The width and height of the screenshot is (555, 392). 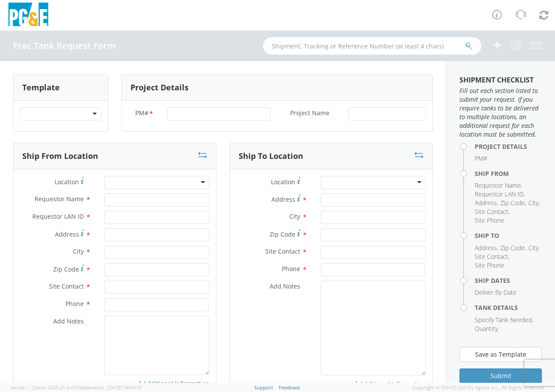 What do you see at coordinates (504, 320) in the screenshot?
I see `span: Specify Tank Needed` at bounding box center [504, 320].